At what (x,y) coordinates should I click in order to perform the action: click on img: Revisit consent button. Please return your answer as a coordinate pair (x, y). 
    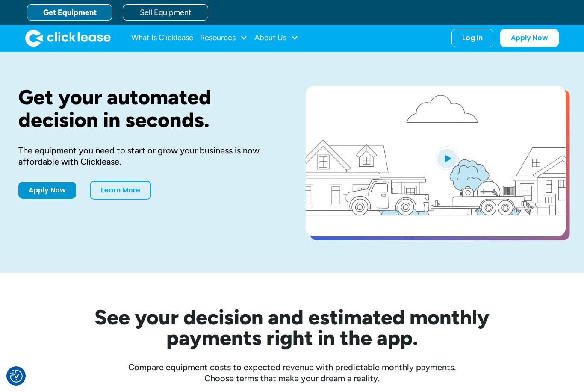
    Looking at the image, I should click on (16, 376).